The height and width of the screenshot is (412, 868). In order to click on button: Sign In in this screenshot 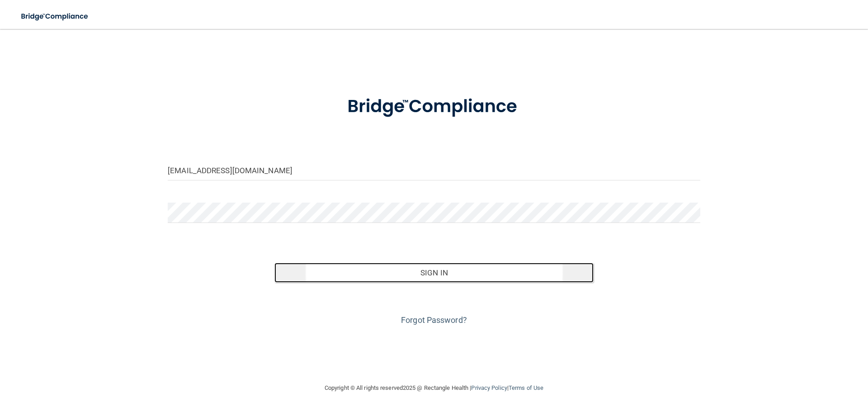, I will do `click(434, 272)`.